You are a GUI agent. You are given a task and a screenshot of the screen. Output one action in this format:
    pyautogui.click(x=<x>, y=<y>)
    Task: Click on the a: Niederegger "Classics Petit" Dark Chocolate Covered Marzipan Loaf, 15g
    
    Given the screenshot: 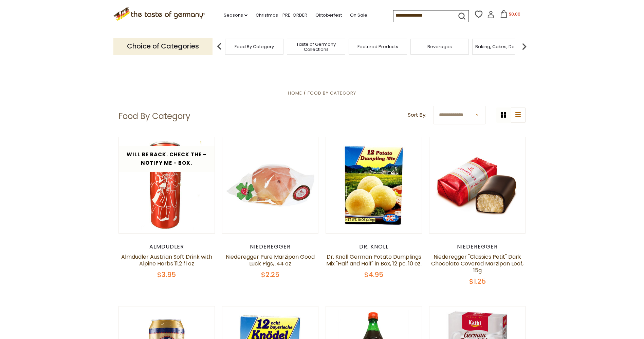 What is the action you would take?
    pyautogui.click(x=477, y=264)
    